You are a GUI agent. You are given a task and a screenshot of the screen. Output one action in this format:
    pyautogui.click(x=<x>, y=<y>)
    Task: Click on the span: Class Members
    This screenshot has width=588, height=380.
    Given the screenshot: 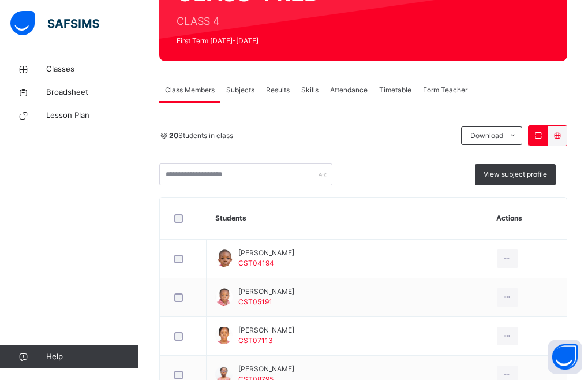 What is the action you would take?
    pyautogui.click(x=190, y=90)
    